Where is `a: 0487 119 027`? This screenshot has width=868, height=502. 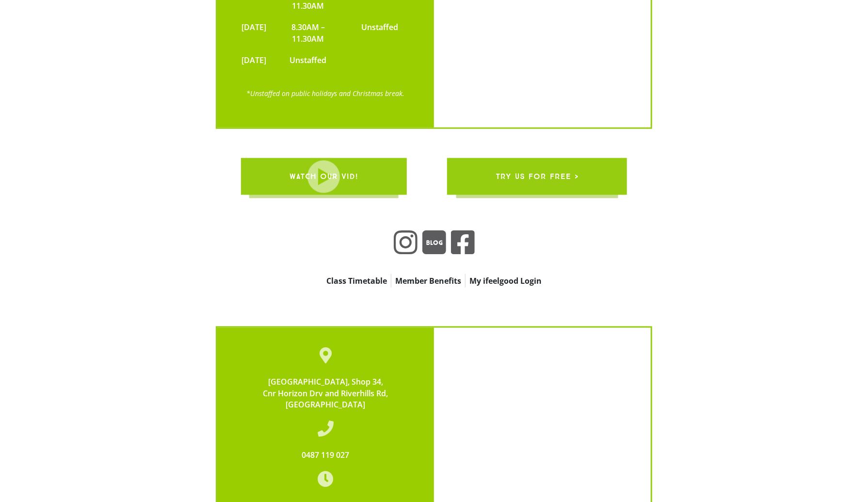 a: 0487 119 027 is located at coordinates (326, 455).